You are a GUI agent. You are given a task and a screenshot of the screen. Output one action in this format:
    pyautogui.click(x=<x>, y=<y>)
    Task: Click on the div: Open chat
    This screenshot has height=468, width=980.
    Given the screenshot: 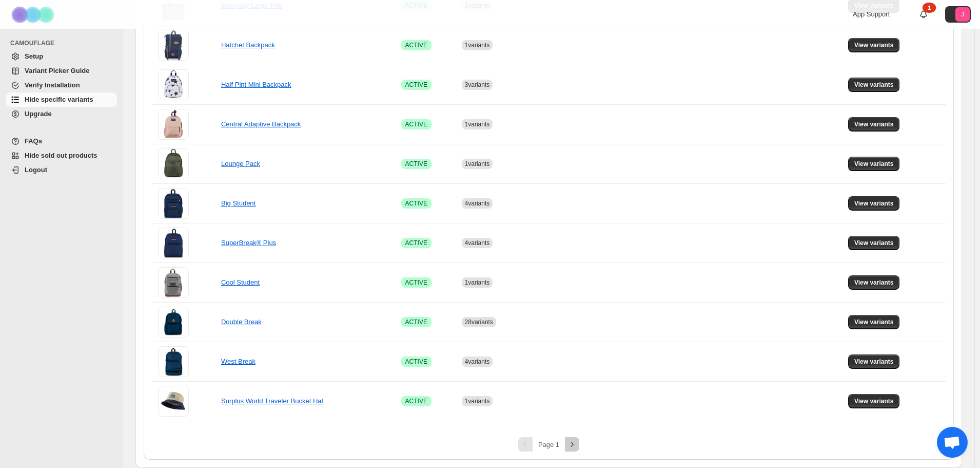 What is the action you would take?
    pyautogui.click(x=952, y=442)
    